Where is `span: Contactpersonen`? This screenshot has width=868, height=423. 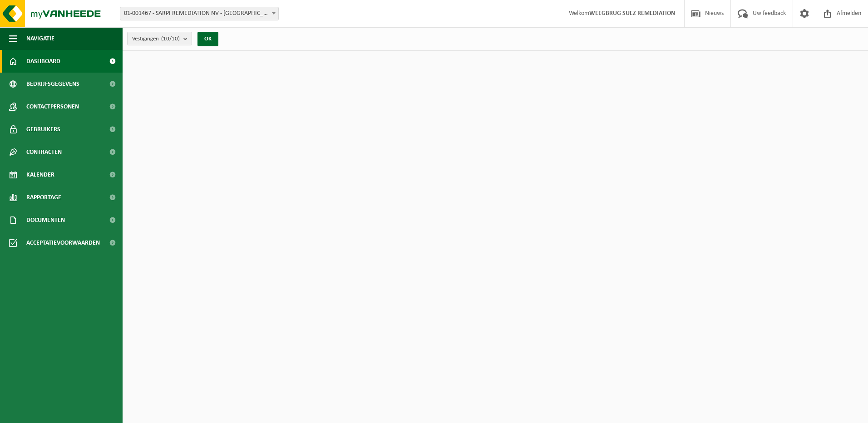
span: Contactpersonen is located at coordinates (53, 107).